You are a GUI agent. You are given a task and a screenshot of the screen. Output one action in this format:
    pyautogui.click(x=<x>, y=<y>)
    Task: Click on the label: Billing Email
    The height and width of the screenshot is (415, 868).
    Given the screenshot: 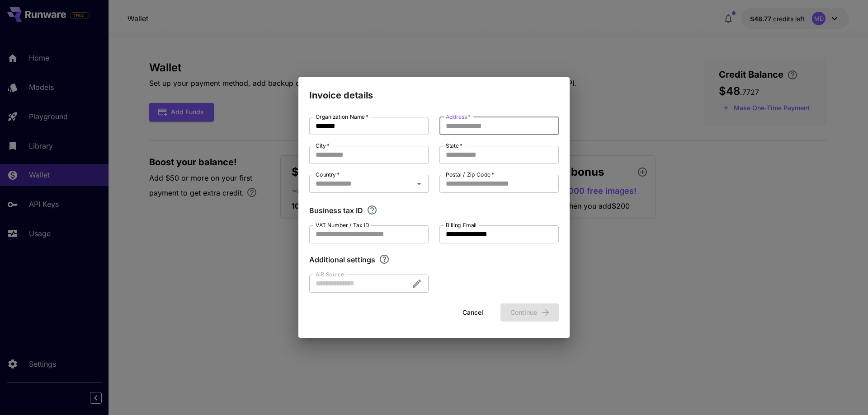 What is the action you would take?
    pyautogui.click(x=461, y=225)
    